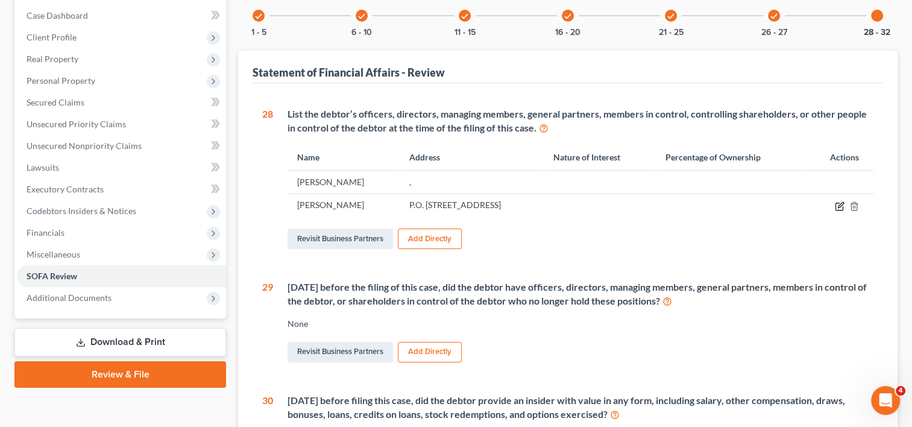 The image size is (912, 427). What do you see at coordinates (344, 157) in the screenshot?
I see `th: Name` at bounding box center [344, 157].